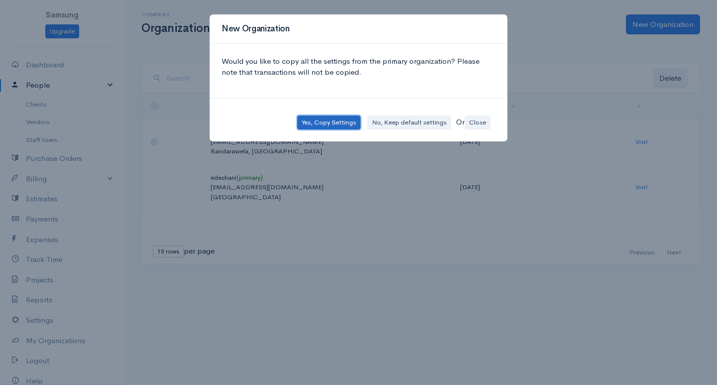 Image resolution: width=717 pixels, height=385 pixels. What do you see at coordinates (410, 123) in the screenshot?
I see `button: No, Keep default settings` at bounding box center [410, 123].